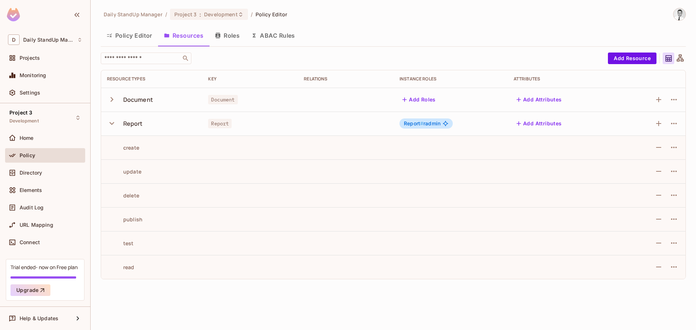 This screenshot has width=696, height=330. Describe the element at coordinates (422, 124) in the screenshot. I see `span: radmin` at that location.